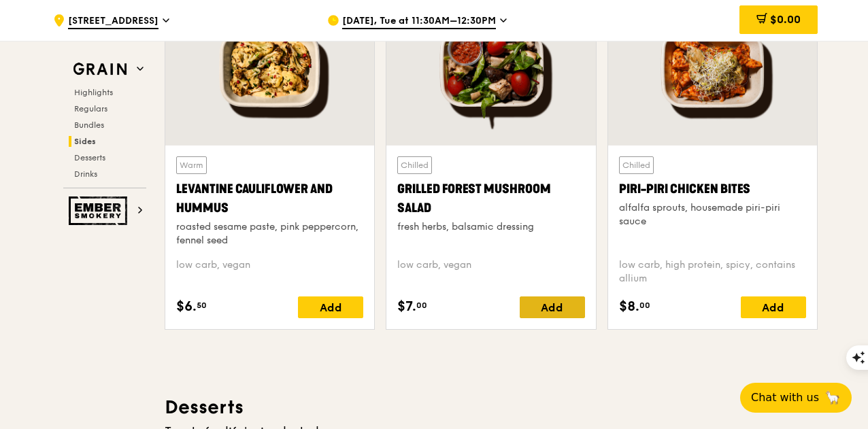 This screenshot has height=429, width=868. What do you see at coordinates (201, 305) in the screenshot?
I see `span: 50` at bounding box center [201, 305].